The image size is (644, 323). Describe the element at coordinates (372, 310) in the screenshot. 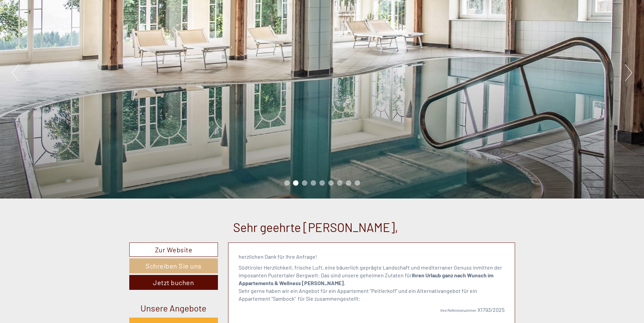

I see `p: X1793/2025` at that location.